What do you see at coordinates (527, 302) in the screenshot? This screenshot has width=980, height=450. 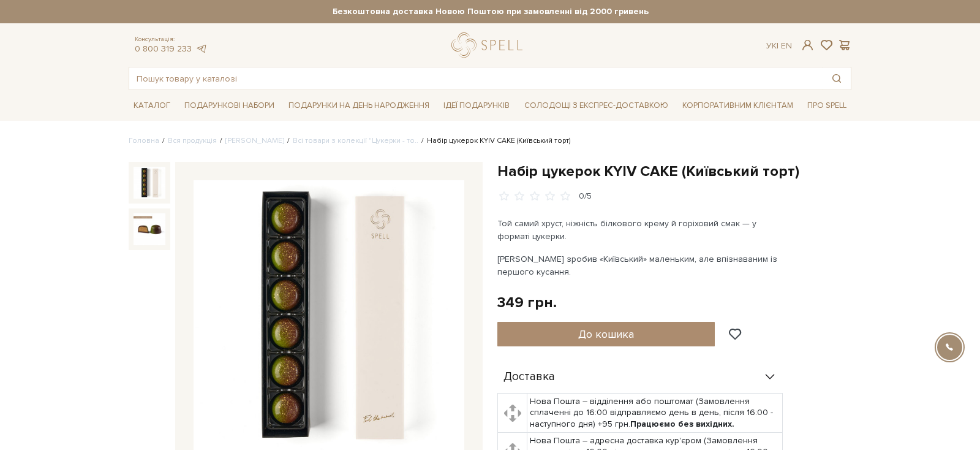 I see `div: 349 грн.` at bounding box center [527, 302].